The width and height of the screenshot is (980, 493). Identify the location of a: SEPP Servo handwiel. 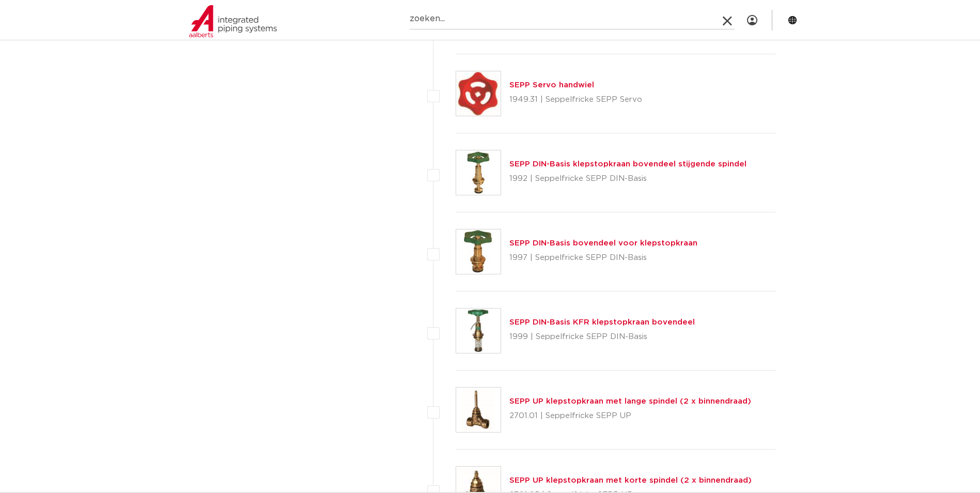
(552, 85).